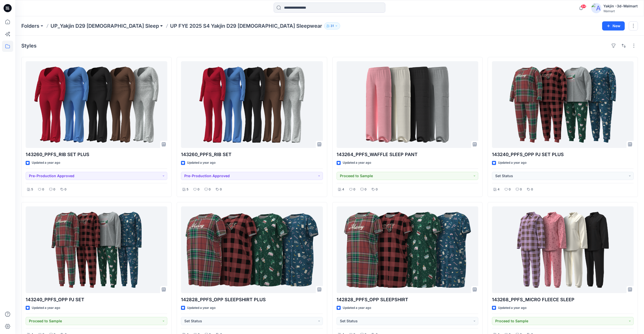  I want to click on div: Walmart, so click(621, 11).